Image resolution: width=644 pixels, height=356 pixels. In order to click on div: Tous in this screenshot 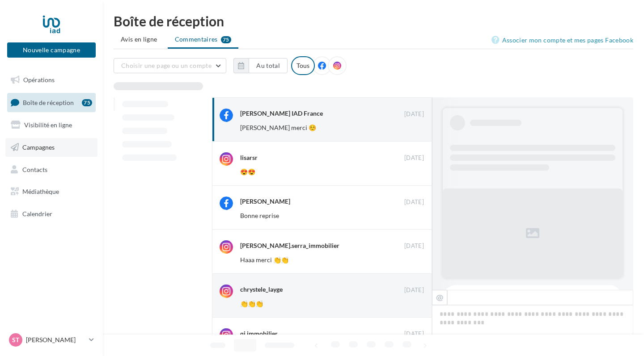, I will do `click(303, 66)`.